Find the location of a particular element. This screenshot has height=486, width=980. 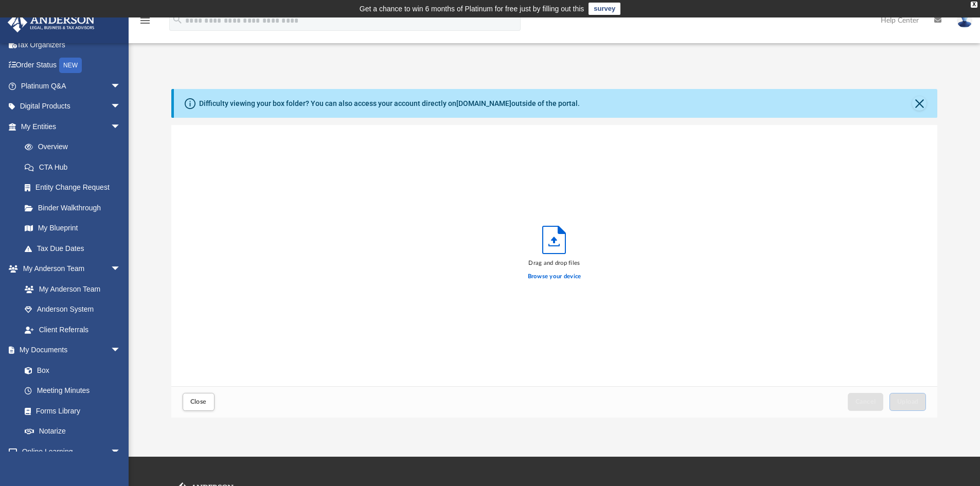

a: survey is located at coordinates (604, 9).